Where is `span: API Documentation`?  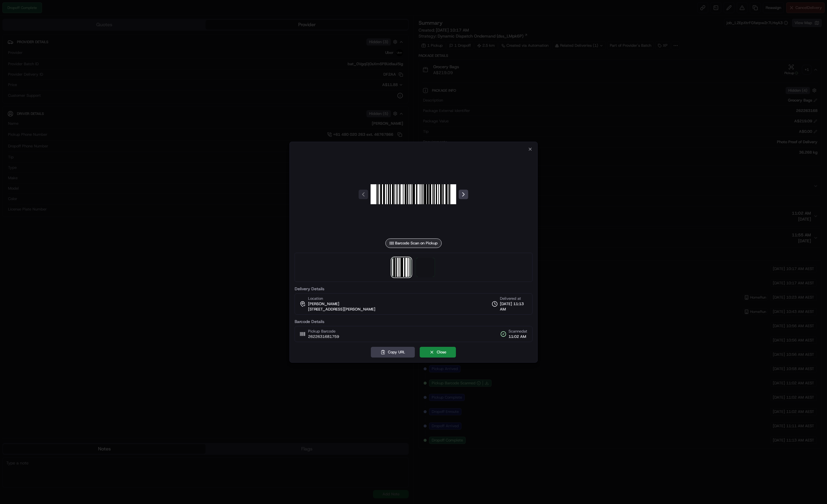 span: API Documentation is located at coordinates (76, 90).